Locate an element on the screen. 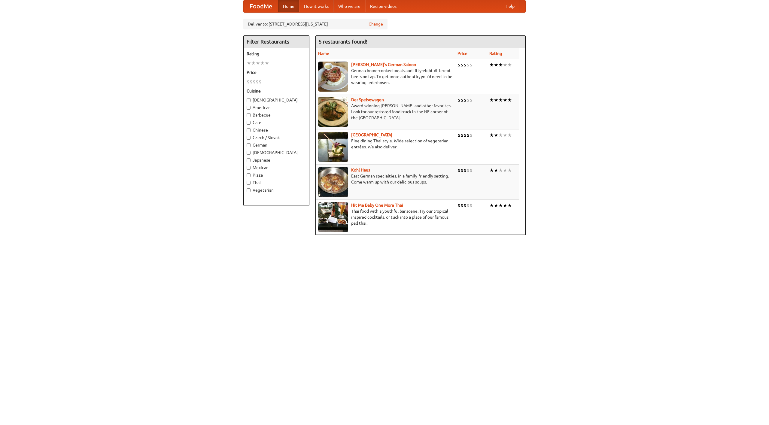 This screenshot has height=425, width=769. a: Change is located at coordinates (376, 24).